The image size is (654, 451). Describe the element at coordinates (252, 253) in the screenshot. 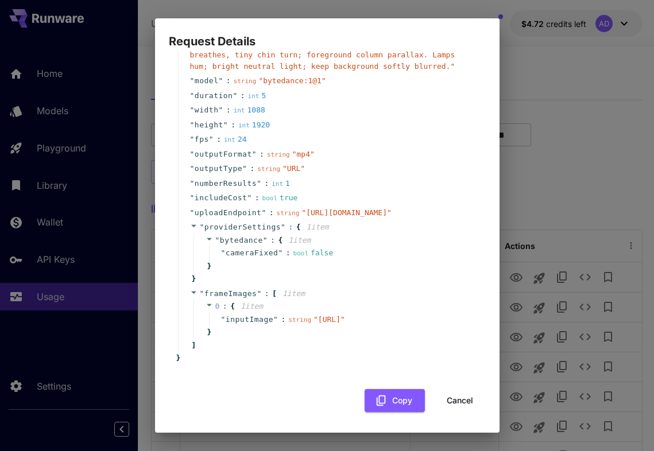

I see `span: cameraFixed` at that location.